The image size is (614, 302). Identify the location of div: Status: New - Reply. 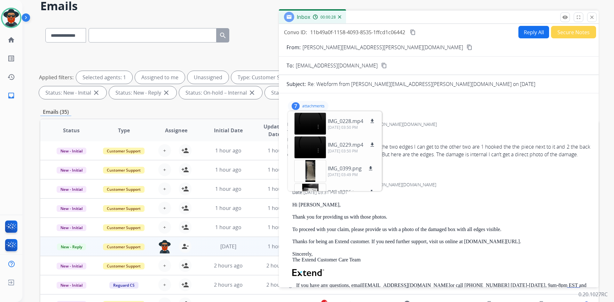
(143, 93).